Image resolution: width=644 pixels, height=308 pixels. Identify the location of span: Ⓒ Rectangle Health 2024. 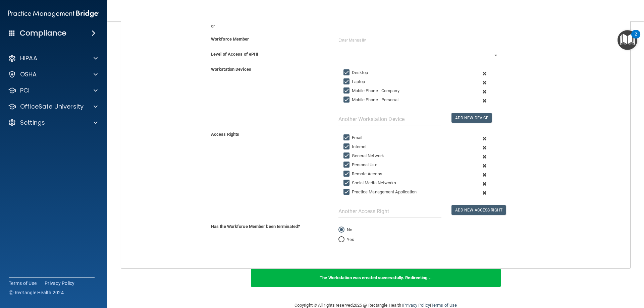
(36, 293).